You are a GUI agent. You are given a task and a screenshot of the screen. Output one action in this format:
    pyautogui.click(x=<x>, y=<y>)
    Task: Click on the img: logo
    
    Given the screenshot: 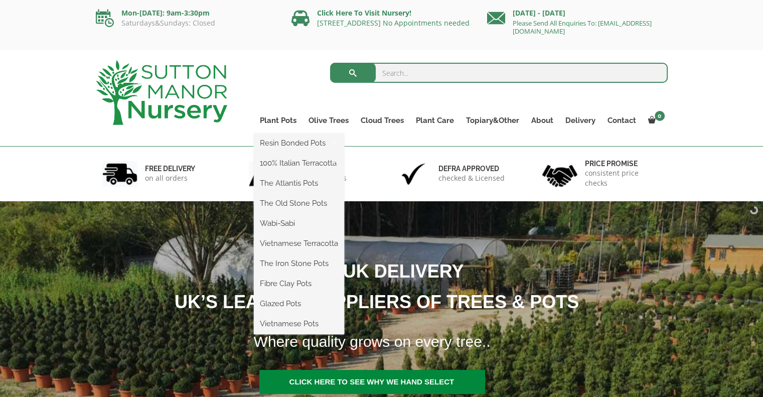 What is the action you would take?
    pyautogui.click(x=162, y=92)
    